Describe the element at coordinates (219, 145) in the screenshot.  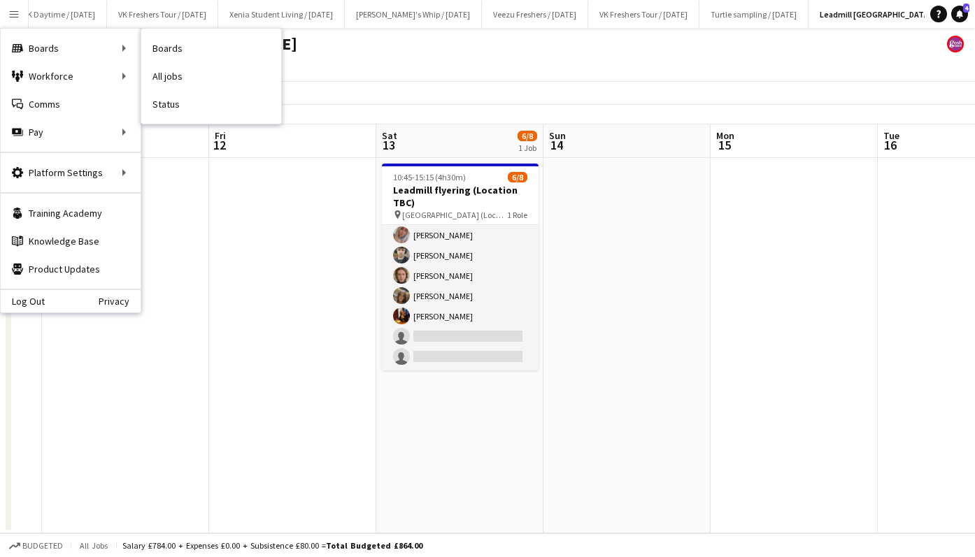
I see `span: 12` at that location.